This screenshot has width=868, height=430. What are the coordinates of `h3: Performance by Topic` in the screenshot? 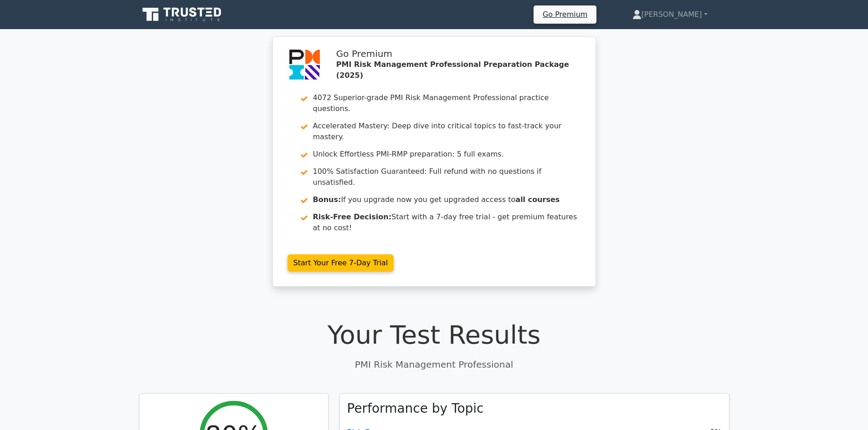 It's located at (415, 409).